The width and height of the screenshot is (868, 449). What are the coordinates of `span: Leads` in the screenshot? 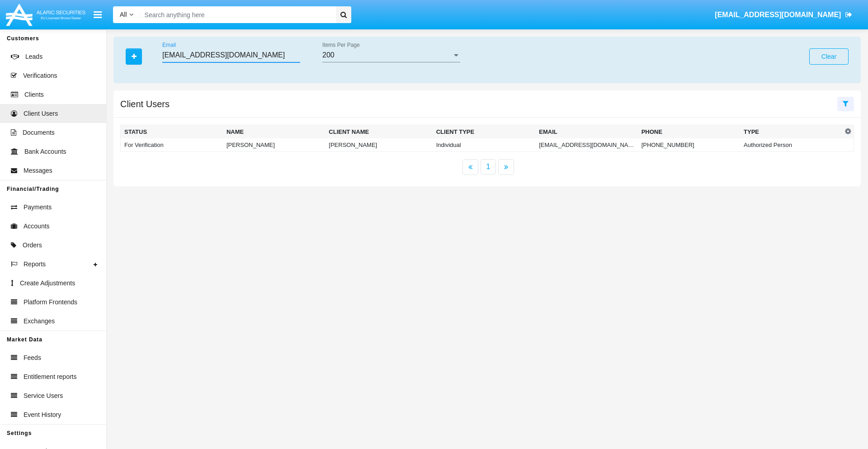 It's located at (34, 57).